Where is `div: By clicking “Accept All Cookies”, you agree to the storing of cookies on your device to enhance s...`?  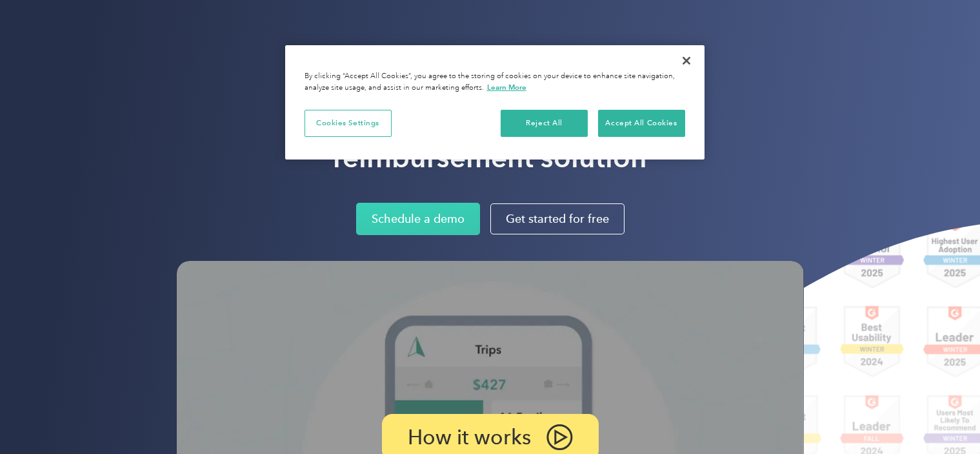
div: By clicking “Accept All Cookies”, you agree to the storing of cookies on your device to enhance s... is located at coordinates (495, 82).